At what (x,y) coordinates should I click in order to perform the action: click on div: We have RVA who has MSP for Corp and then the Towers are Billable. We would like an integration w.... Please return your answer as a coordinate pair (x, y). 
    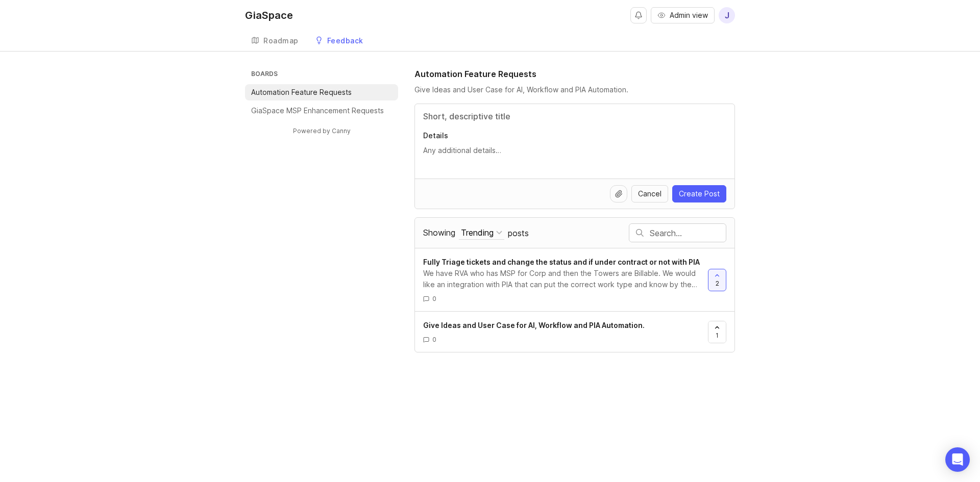
    Looking at the image, I should click on (561, 279).